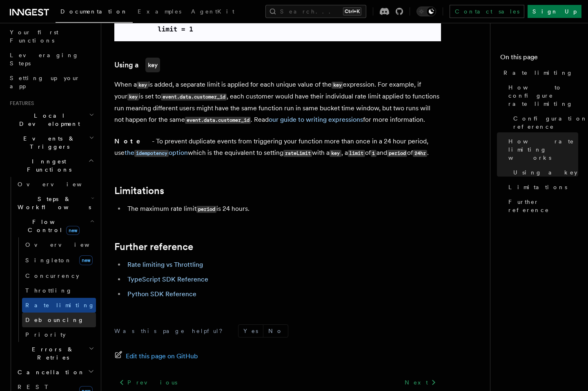 Image resolution: width=588 pixels, height=391 pixels. I want to click on a: Singletonnew, so click(59, 260).